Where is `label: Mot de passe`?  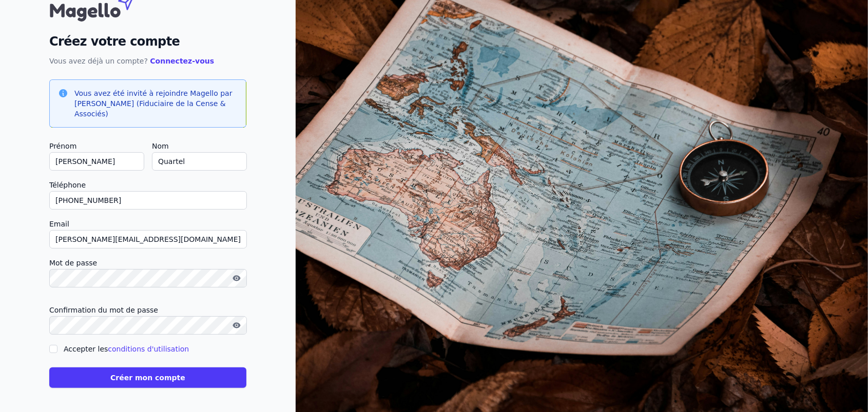
label: Mot de passe is located at coordinates (148, 263).